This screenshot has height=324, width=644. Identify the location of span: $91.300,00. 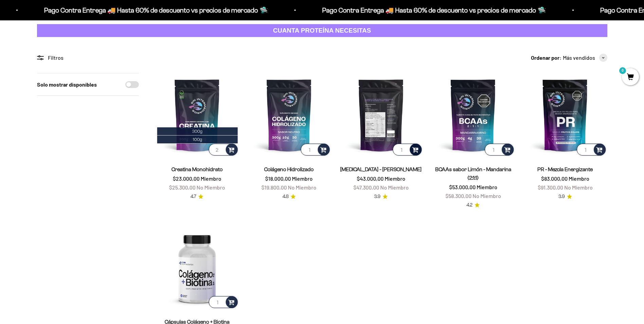
(550, 187).